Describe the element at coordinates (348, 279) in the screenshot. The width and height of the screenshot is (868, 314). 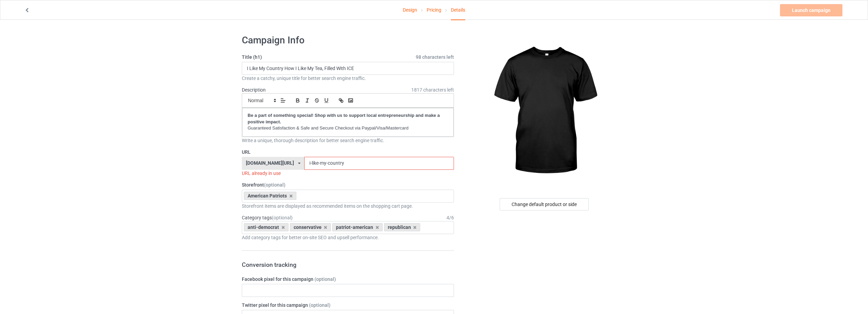
I see `label: Facebook pixel for this campaign` at that location.